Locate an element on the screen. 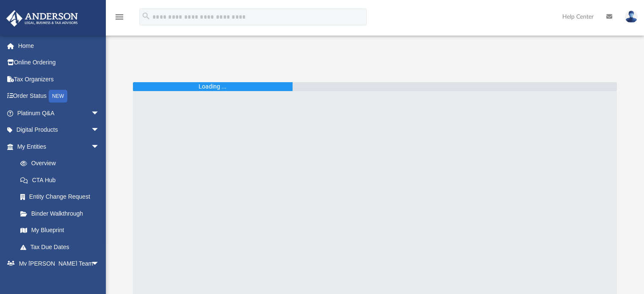 This screenshot has height=294, width=644. a: Digital Productsarrow_drop_down is located at coordinates (58, 130).